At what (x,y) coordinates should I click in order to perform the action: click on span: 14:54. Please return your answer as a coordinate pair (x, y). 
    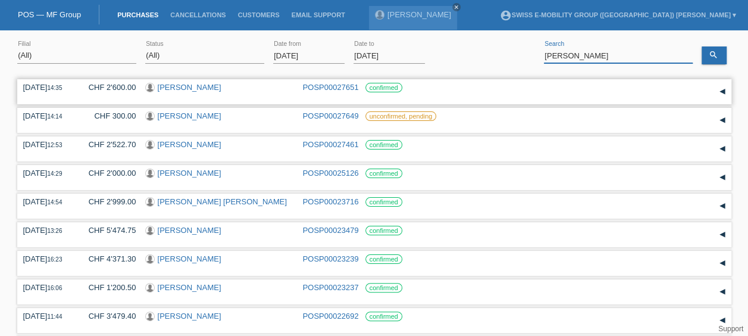
    Looking at the image, I should click on (54, 202).